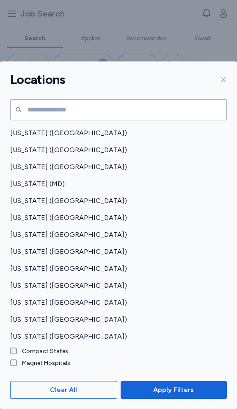 This screenshot has height=409, width=237. What do you see at coordinates (64, 390) in the screenshot?
I see `button: Clear All` at bounding box center [64, 390].